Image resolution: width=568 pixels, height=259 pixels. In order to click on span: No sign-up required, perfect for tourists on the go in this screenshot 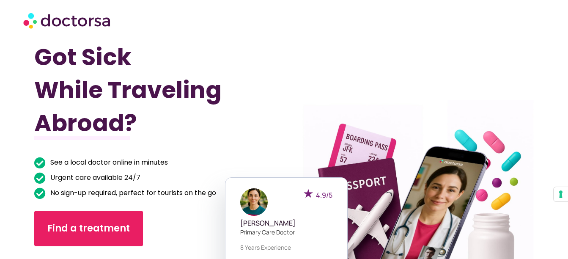, I will do `click(132, 193)`.